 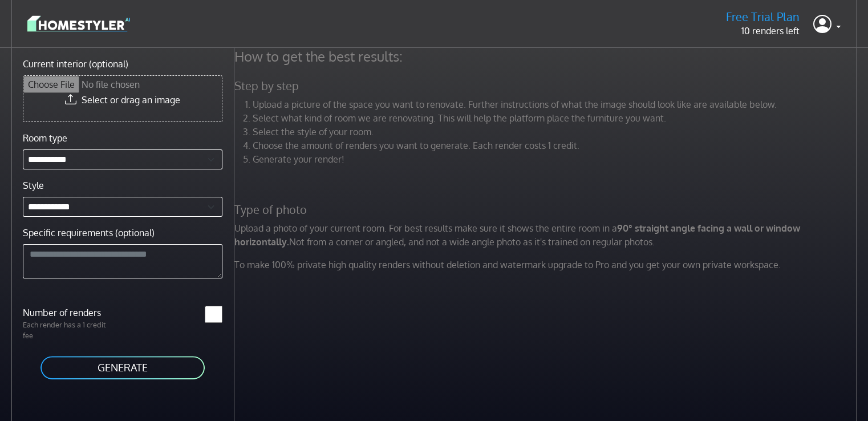 I want to click on label: Number of renders, so click(x=69, y=313).